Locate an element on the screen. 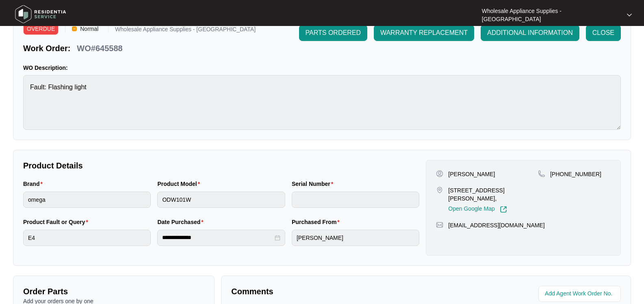  img: Vercel Logo is located at coordinates (74, 29).